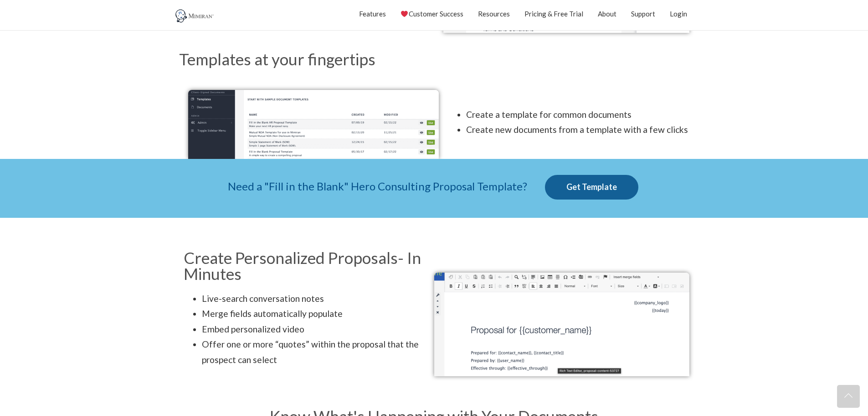 The width and height of the screenshot is (868, 416). I want to click on a: Support, so click(643, 13).